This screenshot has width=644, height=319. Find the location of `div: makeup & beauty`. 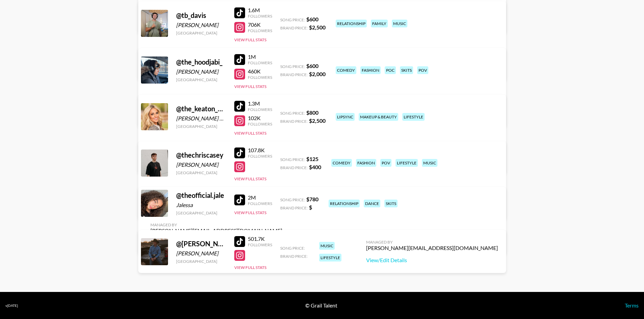

div: makeup & beauty is located at coordinates (379, 117).